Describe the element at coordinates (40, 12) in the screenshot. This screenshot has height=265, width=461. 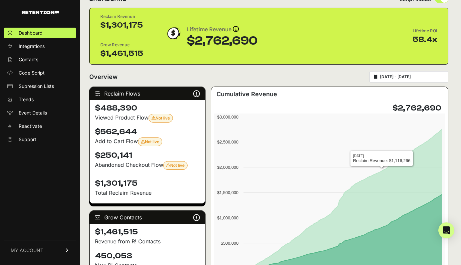
I see `img: Retention.com` at that location.